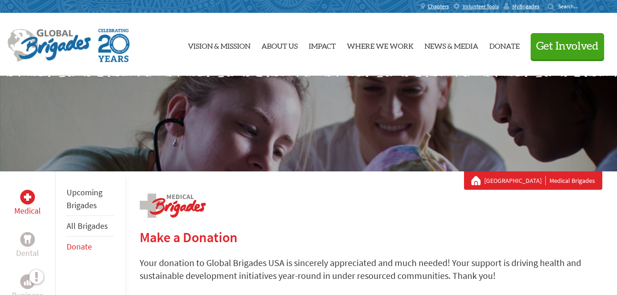 The height and width of the screenshot is (295, 617). I want to click on p: Your donation to Global Brigades USA is sincerely appreciated and much needed! Your support is dr..., so click(370, 269).